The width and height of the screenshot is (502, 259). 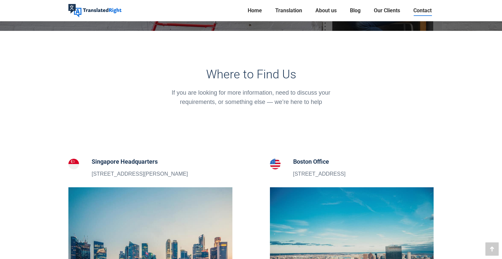 I want to click on h5: Boston Office, so click(x=320, y=162).